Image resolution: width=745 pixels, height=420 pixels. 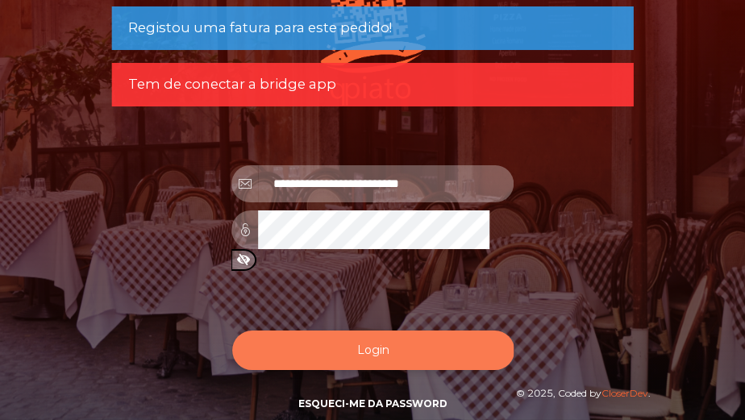 I want to click on span: Registou uma fatura para este pedido!, so click(x=260, y=27).